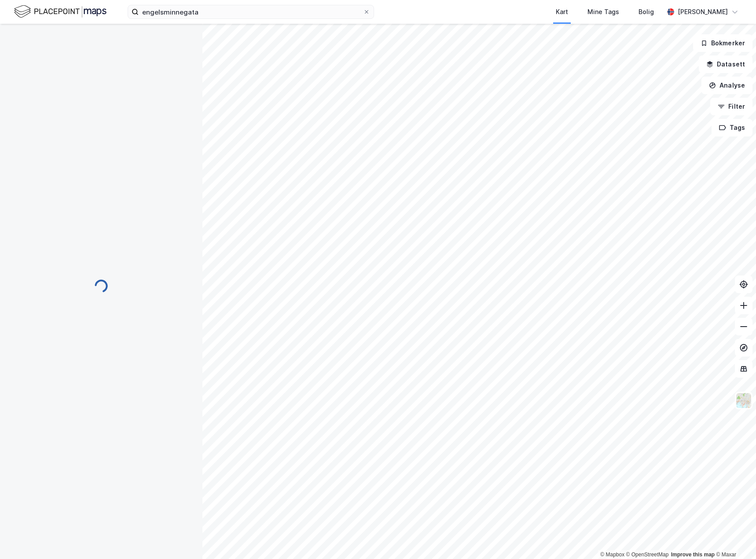 This screenshot has height=559, width=756. Describe the element at coordinates (743, 400) in the screenshot. I see `img: Z` at that location.